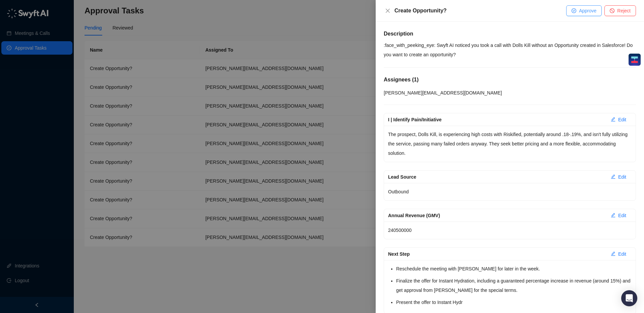 The image size is (644, 313). I want to click on div: I | Identify Pain/Initiative, so click(497, 120).